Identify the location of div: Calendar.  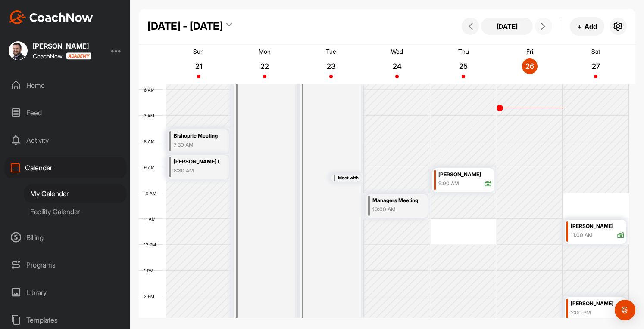
(66, 168).